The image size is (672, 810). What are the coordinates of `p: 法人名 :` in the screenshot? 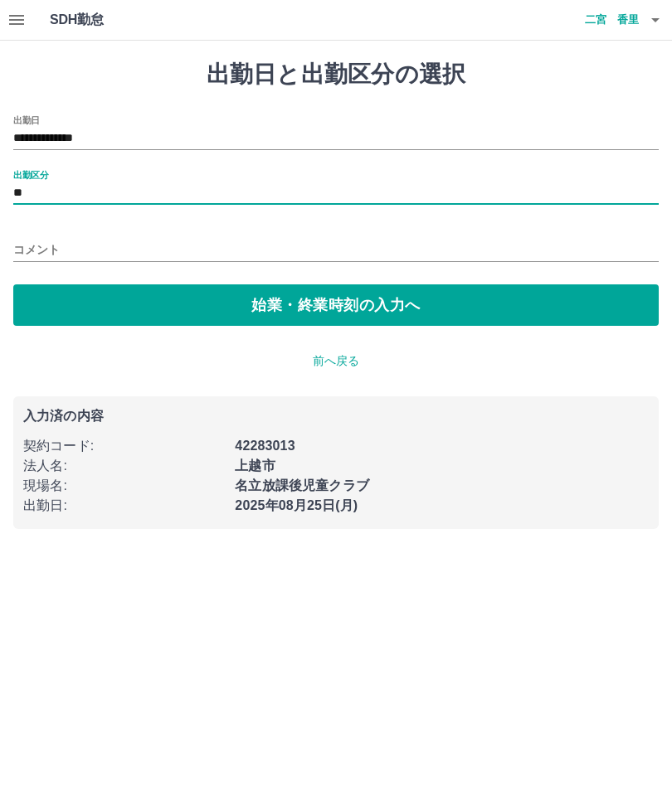 It's located at (123, 466).